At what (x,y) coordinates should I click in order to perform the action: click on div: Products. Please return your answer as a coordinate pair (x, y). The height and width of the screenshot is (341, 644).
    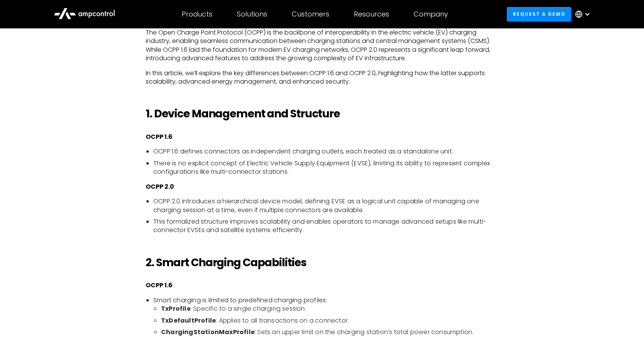
    Looking at the image, I should click on (197, 14).